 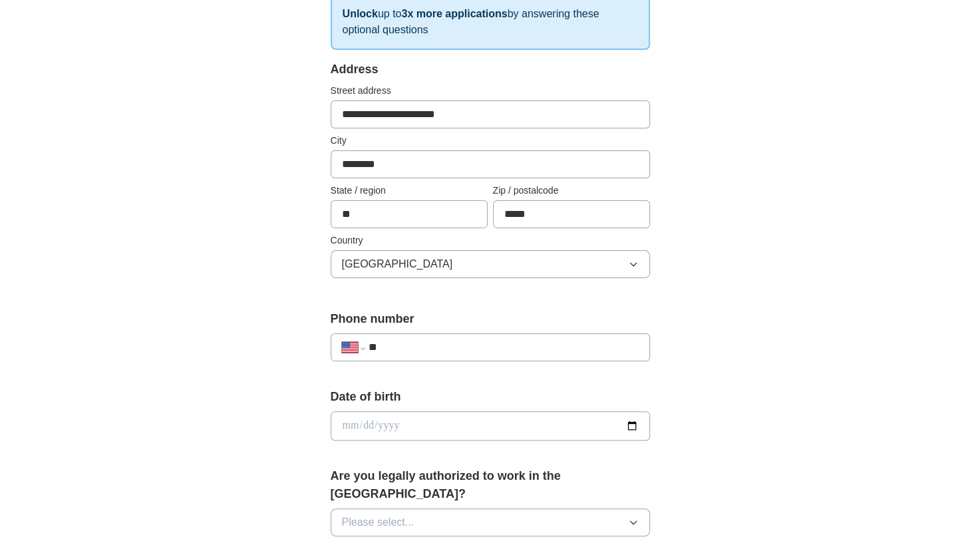 What do you see at coordinates (491, 319) in the screenshot?
I see `label: Phone number` at bounding box center [491, 319].